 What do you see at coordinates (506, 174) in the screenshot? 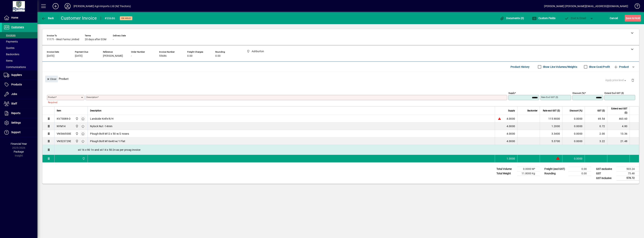
I see `td: Total Weight` at bounding box center [506, 174].